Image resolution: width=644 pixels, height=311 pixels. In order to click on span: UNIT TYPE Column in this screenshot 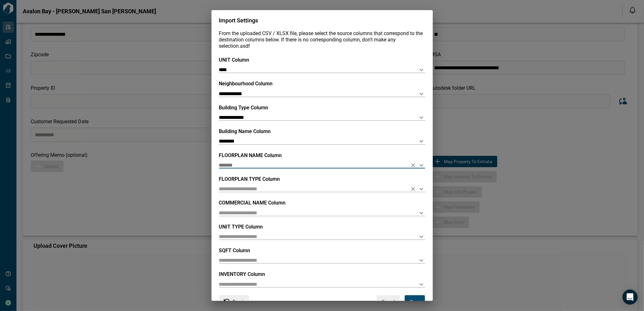, I will do `click(241, 227)`.